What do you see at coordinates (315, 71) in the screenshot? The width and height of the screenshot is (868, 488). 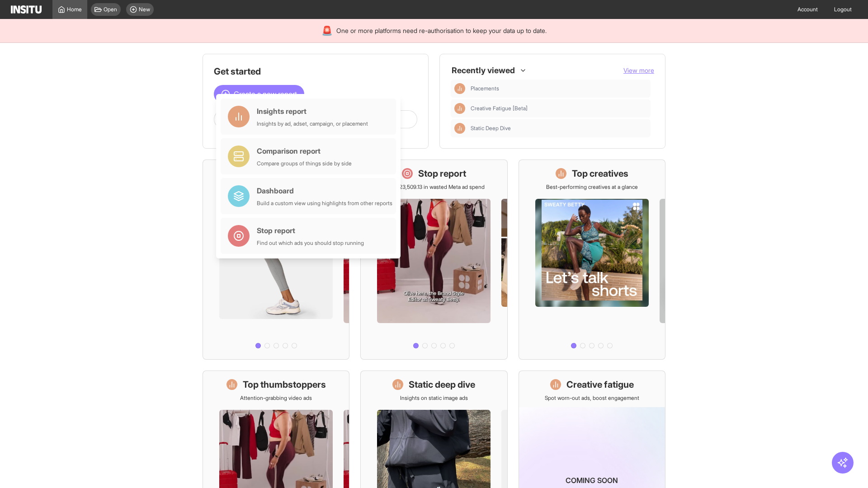 I see `h1: Get started` at bounding box center [315, 71].